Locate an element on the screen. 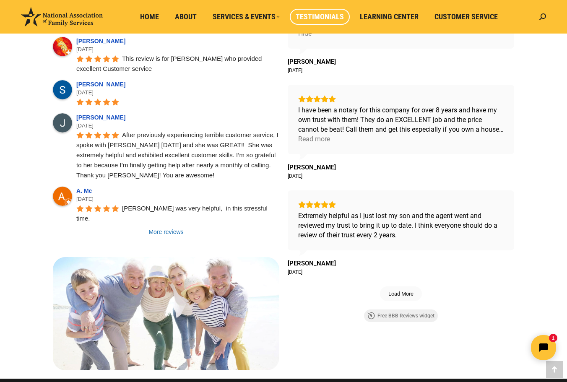 The image size is (567, 382). a: Learning Center is located at coordinates (389, 17).